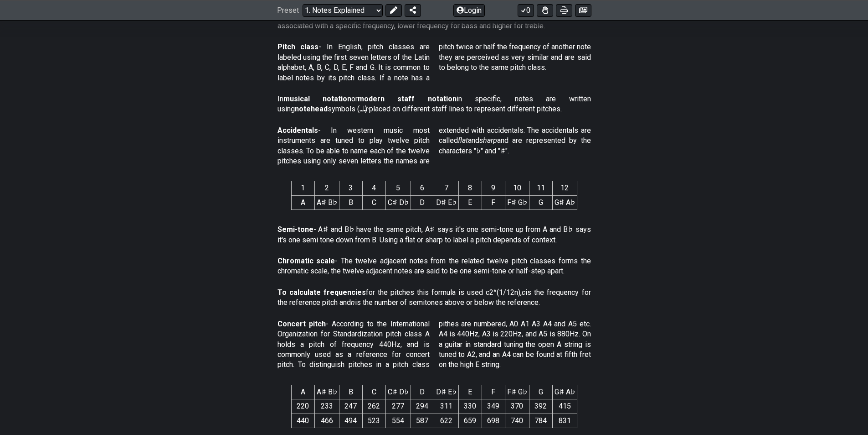 Image resolution: width=868 pixels, height=435 pixels. What do you see at coordinates (446, 420) in the screenshot?
I see `td: 622` at bounding box center [446, 420].